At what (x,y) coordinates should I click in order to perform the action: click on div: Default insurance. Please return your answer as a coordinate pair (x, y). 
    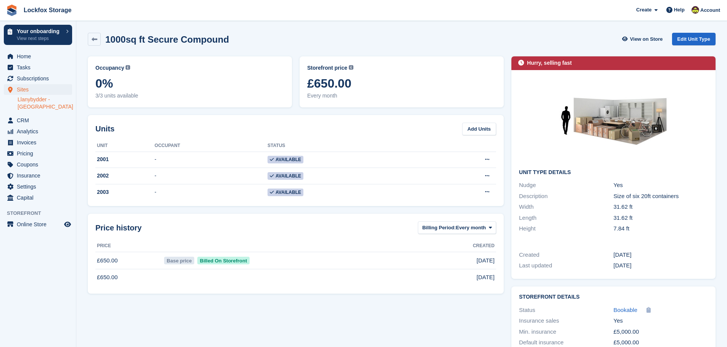
    Looking at the image, I should click on (566, 343).